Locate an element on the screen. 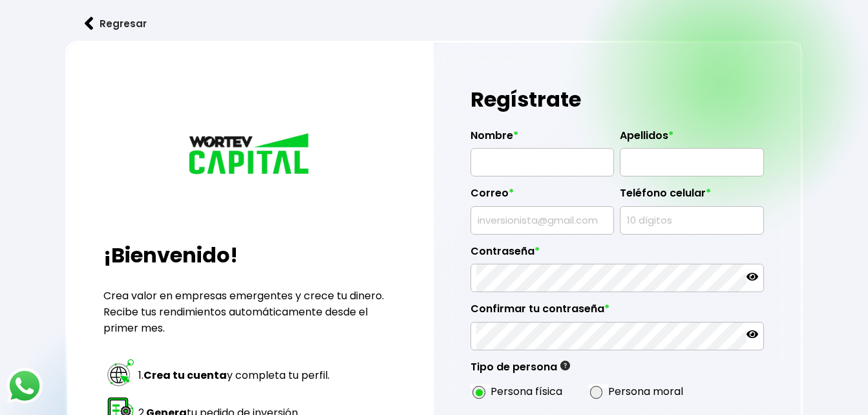  label: Persona moral is located at coordinates (645, 391).